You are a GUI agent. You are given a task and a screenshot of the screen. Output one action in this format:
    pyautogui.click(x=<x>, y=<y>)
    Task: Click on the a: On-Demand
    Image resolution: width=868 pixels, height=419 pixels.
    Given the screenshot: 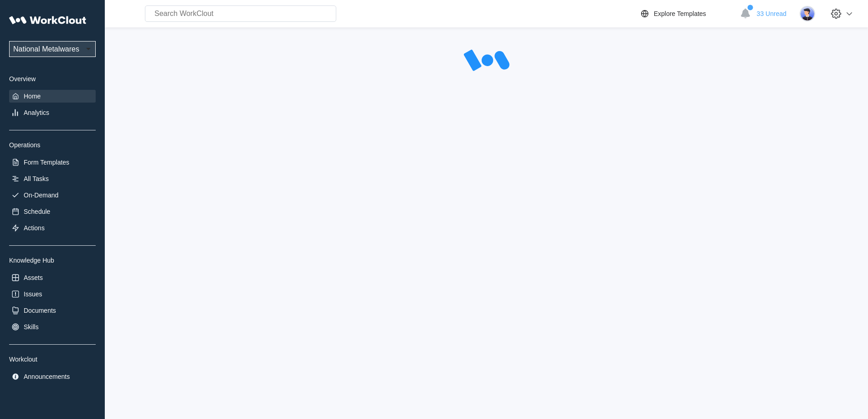 What is the action you would take?
    pyautogui.click(x=52, y=195)
    